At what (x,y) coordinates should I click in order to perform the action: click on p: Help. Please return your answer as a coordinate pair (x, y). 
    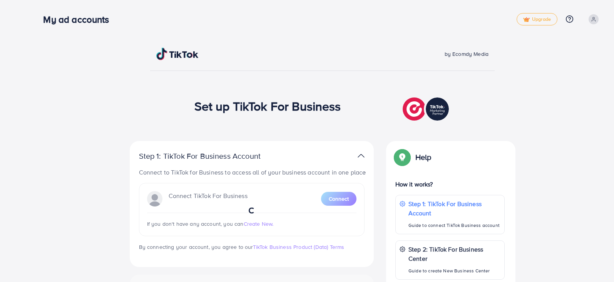
    Looking at the image, I should click on (424, 157).